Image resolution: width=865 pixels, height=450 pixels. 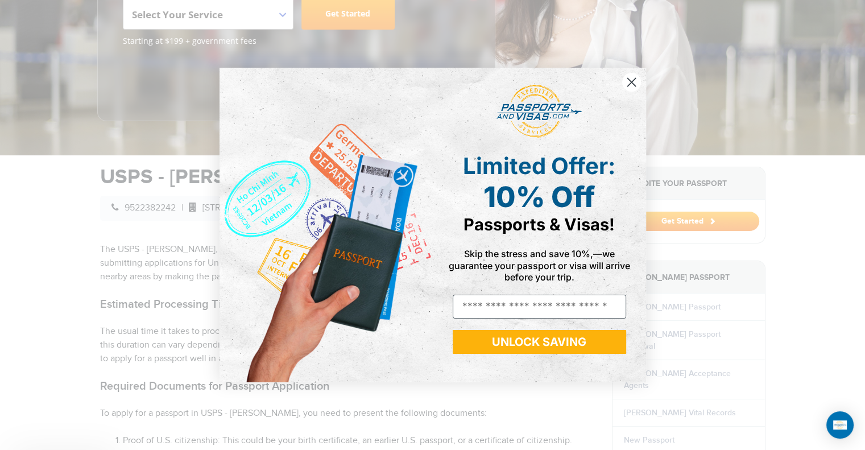 What do you see at coordinates (539, 224) in the screenshot?
I see `span: Passports & Visas!` at bounding box center [539, 224].